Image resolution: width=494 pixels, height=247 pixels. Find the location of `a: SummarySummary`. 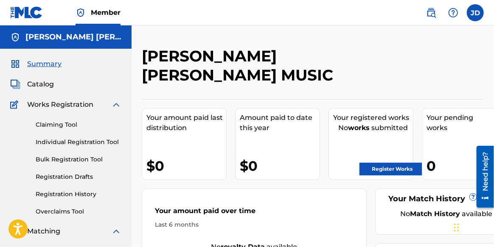

a: SummarySummary is located at coordinates (36, 64).